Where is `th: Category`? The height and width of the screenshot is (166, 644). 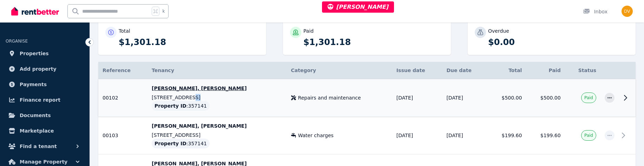
th: Category is located at coordinates (340, 71).